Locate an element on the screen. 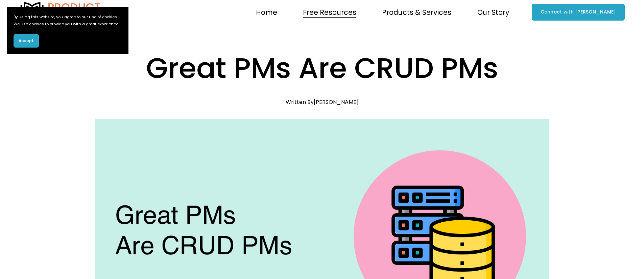  button: Accept is located at coordinates (26, 40).